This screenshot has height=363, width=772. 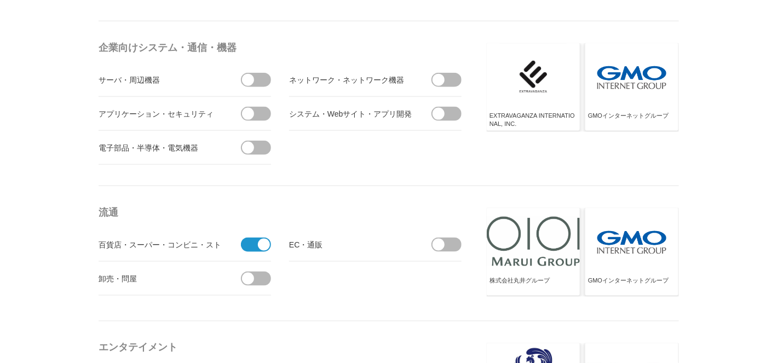 What do you see at coordinates (533, 285) in the screenshot?
I see `div: 株式会社丸井グループ` at bounding box center [533, 285].